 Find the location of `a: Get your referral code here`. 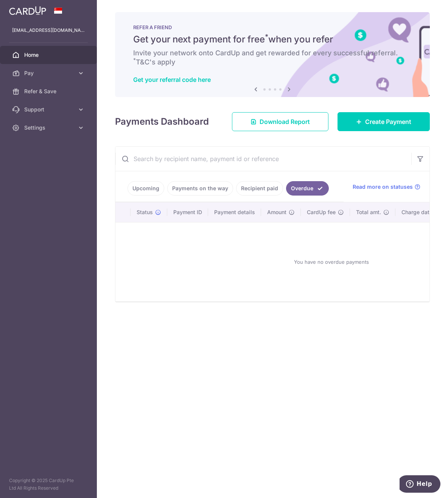

a: Get your referral code here is located at coordinates (172, 80).